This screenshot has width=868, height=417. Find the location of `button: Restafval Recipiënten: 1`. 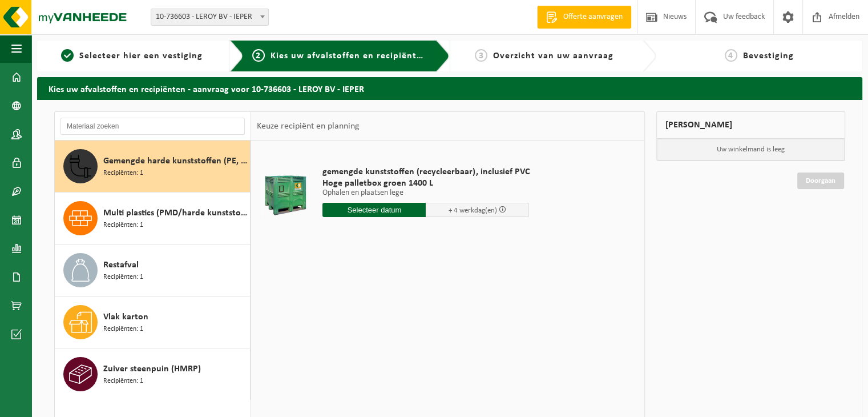

button: Restafval Recipiënten: 1 is located at coordinates (152, 270).